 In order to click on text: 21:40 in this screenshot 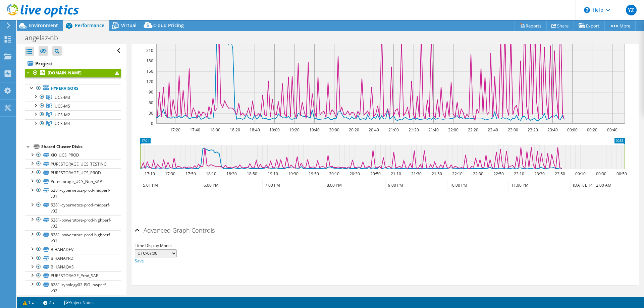, I will do `click(433, 130)`.